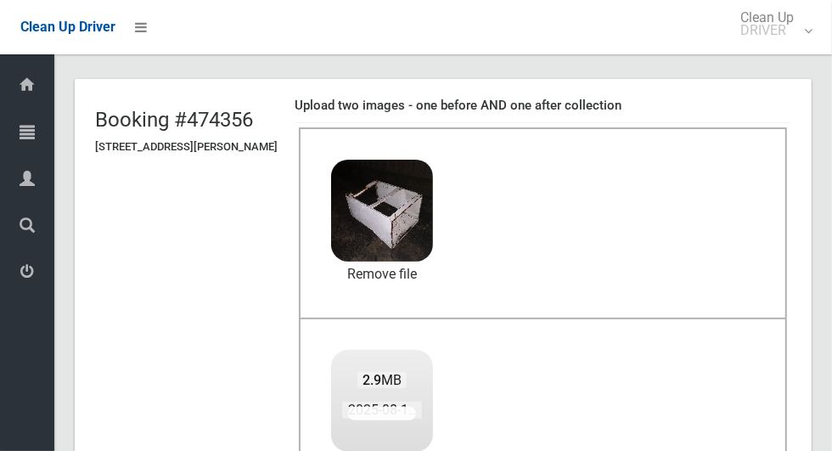  What do you see at coordinates (767, 30) in the screenshot?
I see `small: DRIVER` at bounding box center [767, 30].